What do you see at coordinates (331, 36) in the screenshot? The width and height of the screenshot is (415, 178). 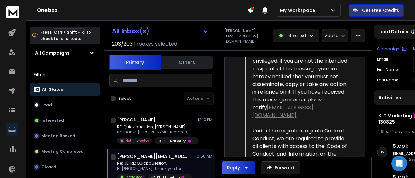 I see `p: Add to` at bounding box center [331, 36].